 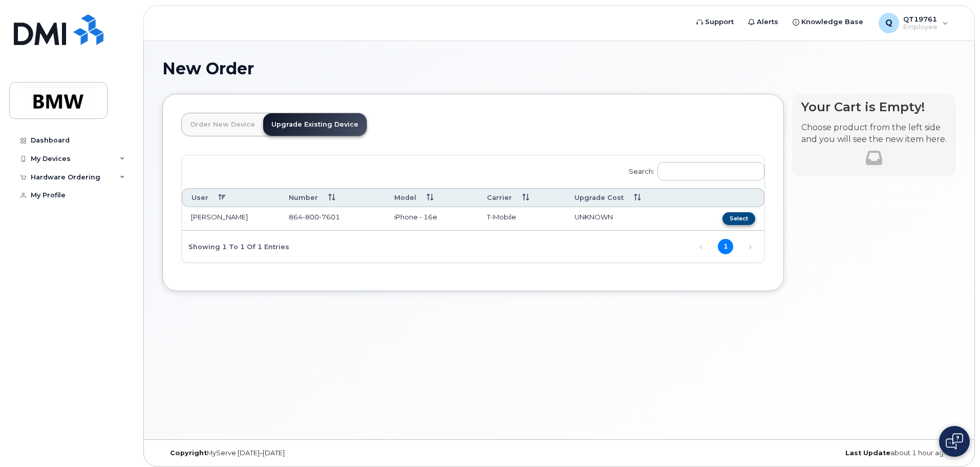 What do you see at coordinates (330, 216) in the screenshot?
I see `span: 7601` at bounding box center [330, 216].